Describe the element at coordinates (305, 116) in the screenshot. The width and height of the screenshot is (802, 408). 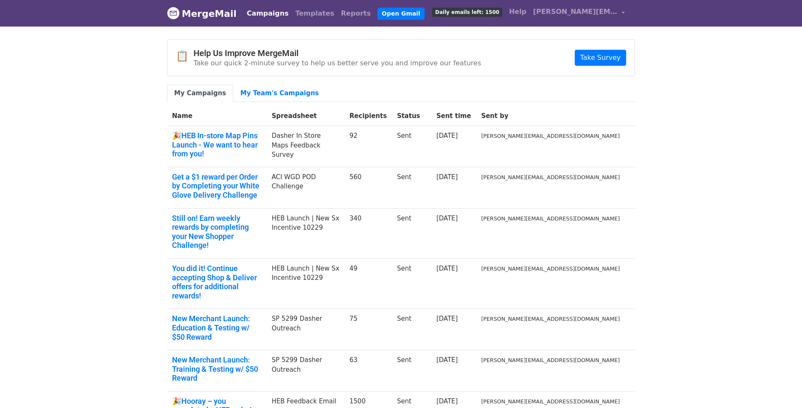
I see `th: Spreadsheet` at that location.